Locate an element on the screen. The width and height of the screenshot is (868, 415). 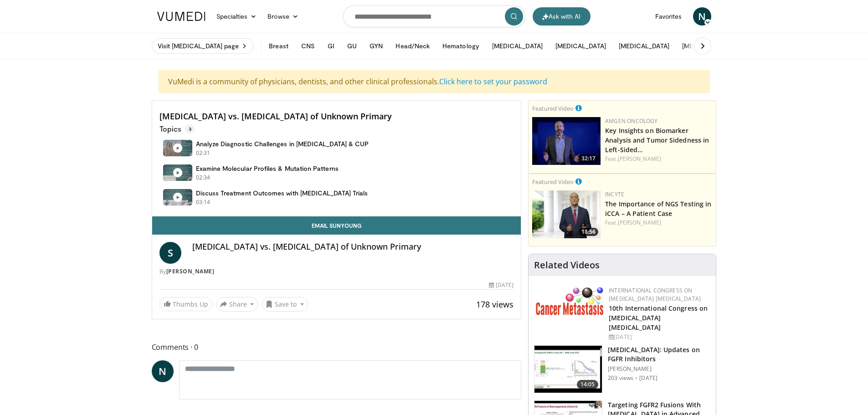
div: VuMedi is a community of physicians, dentists, and other clinical professionals. is located at coordinates (434, 82).